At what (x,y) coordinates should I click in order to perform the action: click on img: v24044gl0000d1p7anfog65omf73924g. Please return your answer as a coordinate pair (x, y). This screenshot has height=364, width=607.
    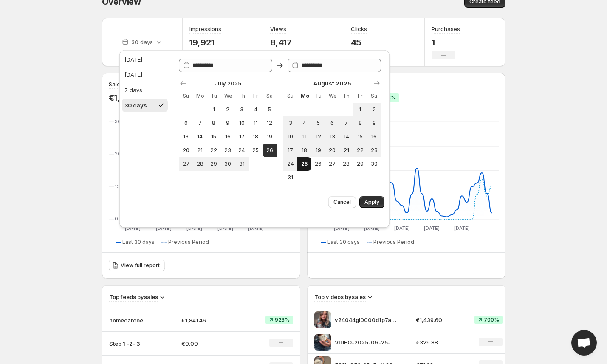
    Looking at the image, I should click on (323, 320).